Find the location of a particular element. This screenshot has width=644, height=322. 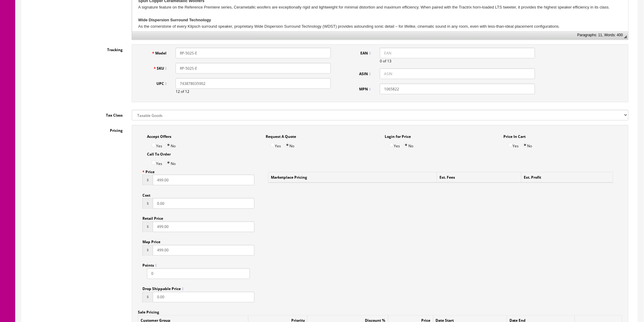

label: Cost is located at coordinates (146, 194).